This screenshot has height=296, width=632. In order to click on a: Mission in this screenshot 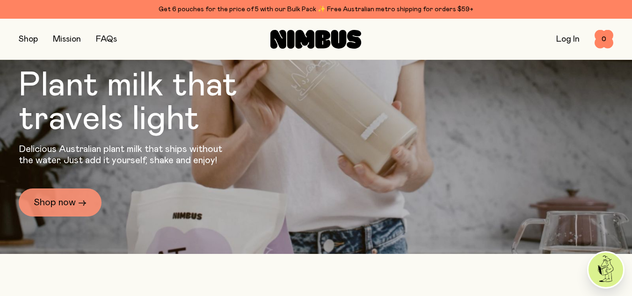, I will do `click(67, 39)`.